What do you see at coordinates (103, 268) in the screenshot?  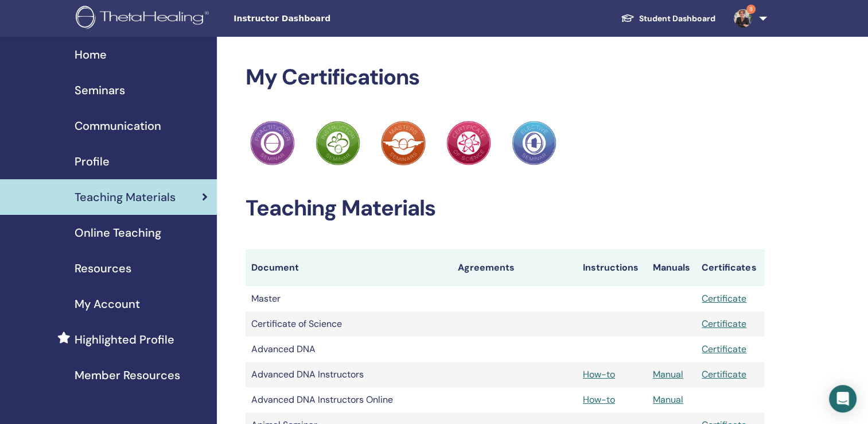 I see `span: Resources` at bounding box center [103, 268].